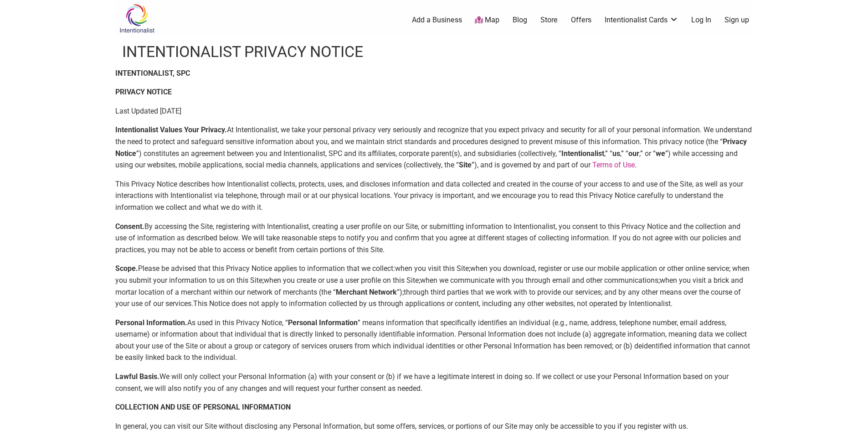 Image resolution: width=868 pixels, height=431 pixels. I want to click on b: our, so click(633, 153).